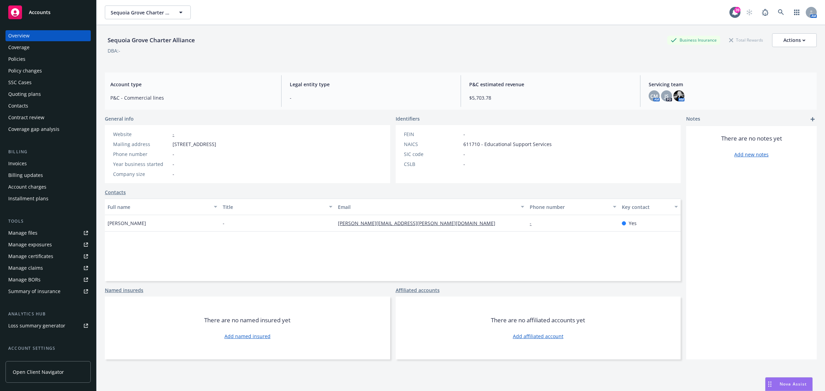  Describe the element at coordinates (19, 36) in the screenshot. I see `div: Overview` at that location.